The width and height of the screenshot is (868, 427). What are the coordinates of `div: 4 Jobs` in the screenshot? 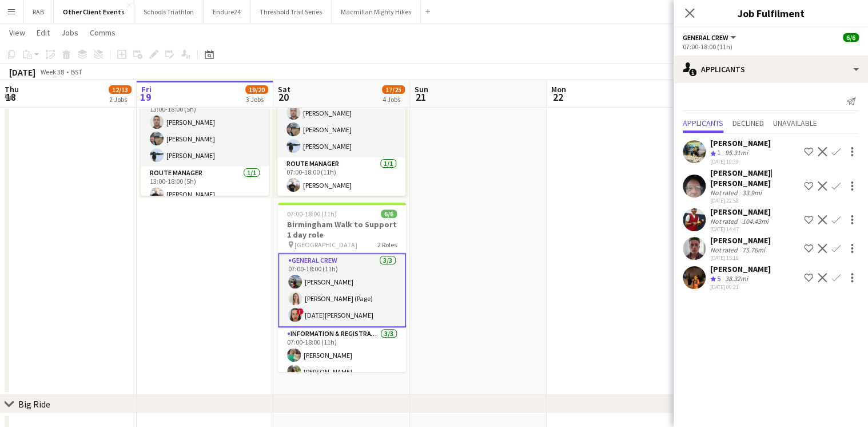 It's located at (393, 99).